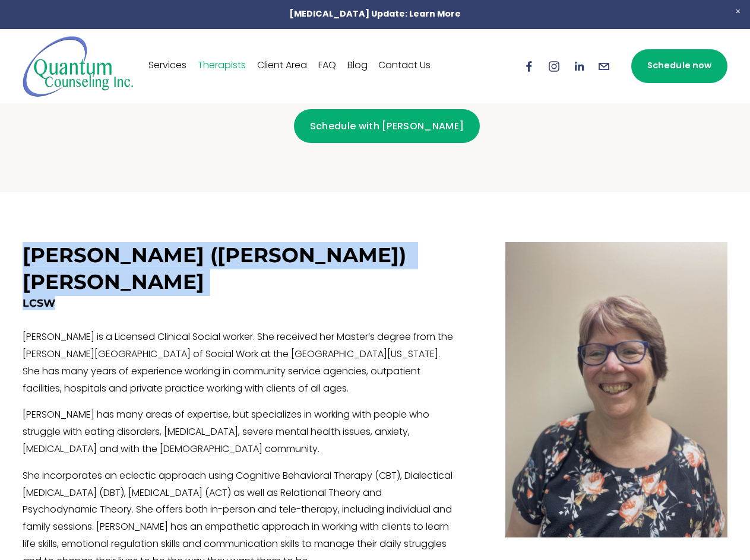 The image size is (750, 560). Describe the element at coordinates (282, 66) in the screenshot. I see `a: Client Area` at that location.